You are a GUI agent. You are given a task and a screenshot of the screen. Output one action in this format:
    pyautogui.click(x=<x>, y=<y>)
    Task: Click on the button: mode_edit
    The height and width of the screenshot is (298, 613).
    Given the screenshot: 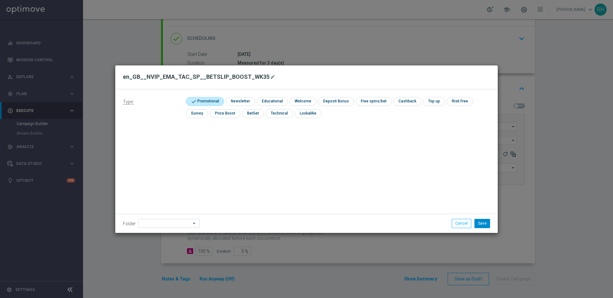 What is the action you would take?
    pyautogui.click(x=273, y=77)
    